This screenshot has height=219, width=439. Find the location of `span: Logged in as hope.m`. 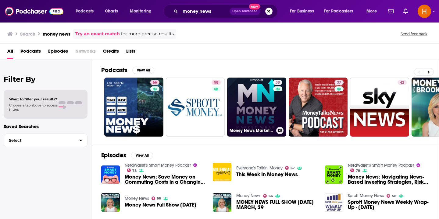

span: Logged in as hope.m is located at coordinates (424, 11).